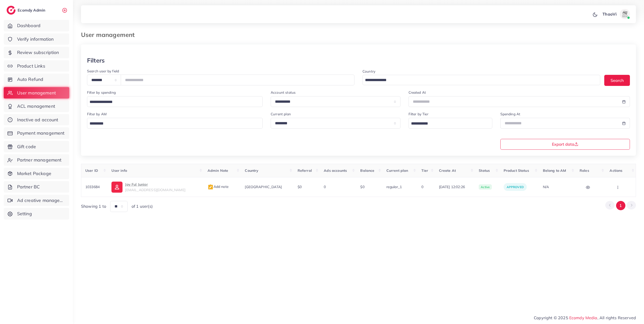 The width and height of the screenshot is (644, 324). I want to click on label: Filter by Tier, so click(418, 114).